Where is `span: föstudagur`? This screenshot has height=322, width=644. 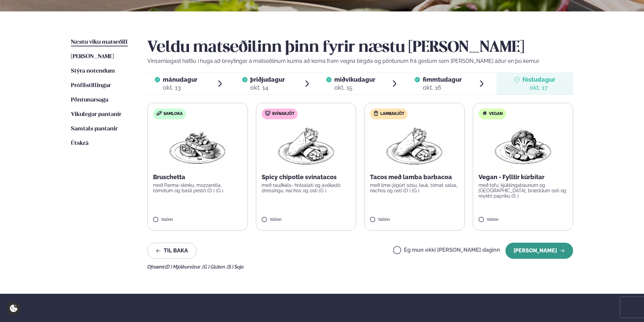
span: föstudagur is located at coordinates (539, 80).